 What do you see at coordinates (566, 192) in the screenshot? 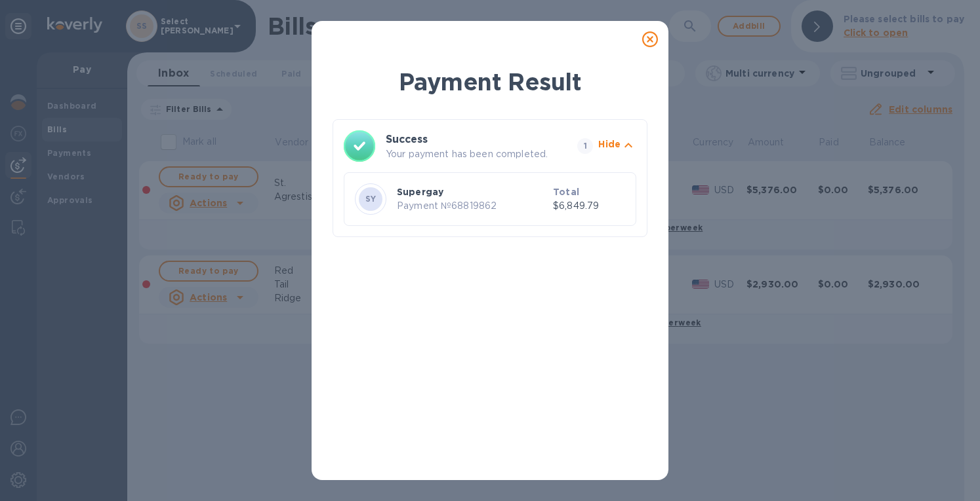
I see `b: Total` at bounding box center [566, 192].